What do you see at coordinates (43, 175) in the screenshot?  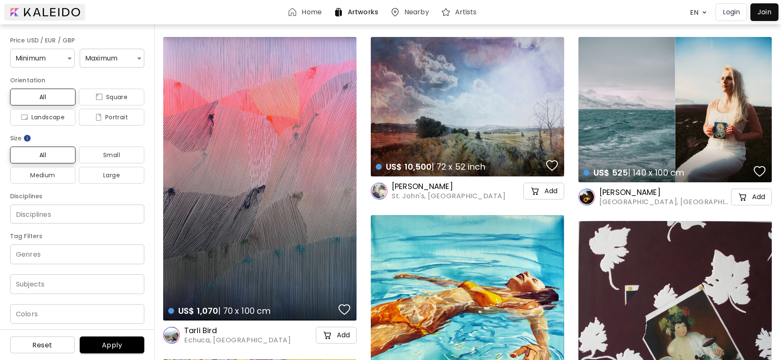 I see `button: Medium` at bounding box center [43, 175].